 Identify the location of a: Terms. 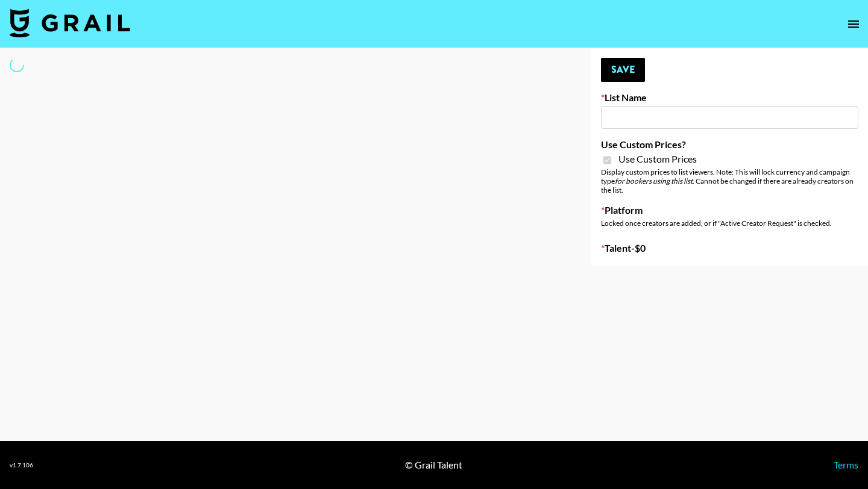
(846, 464).